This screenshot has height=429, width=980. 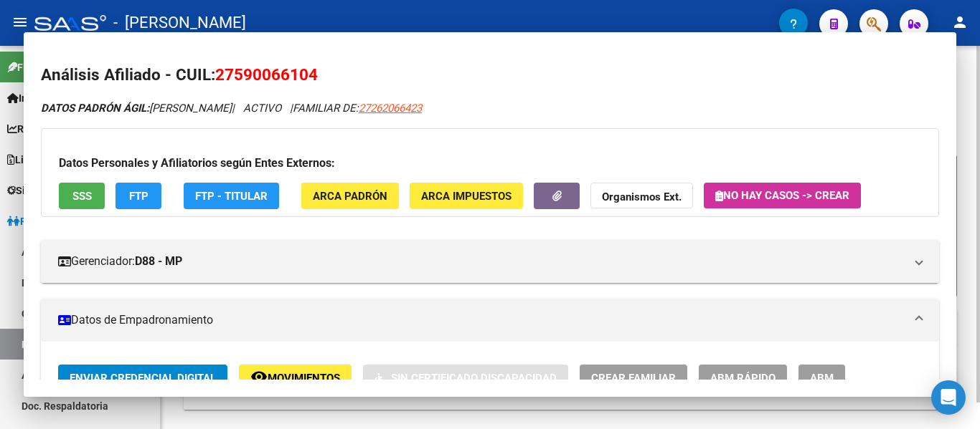 What do you see at coordinates (31, 190) in the screenshot?
I see `span: Sistema` at bounding box center [31, 190].